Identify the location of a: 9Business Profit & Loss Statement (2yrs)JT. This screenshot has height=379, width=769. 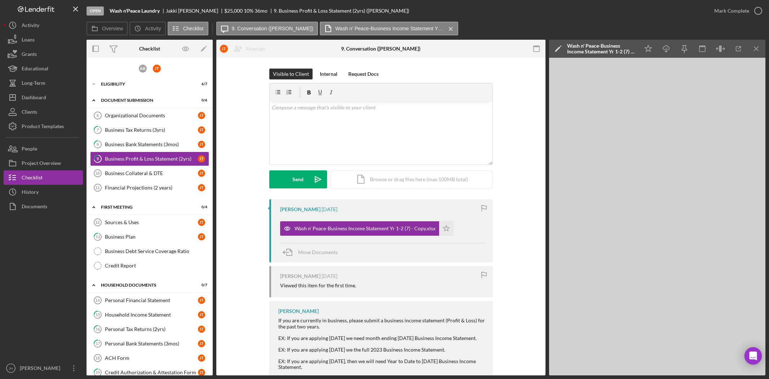
(150, 159).